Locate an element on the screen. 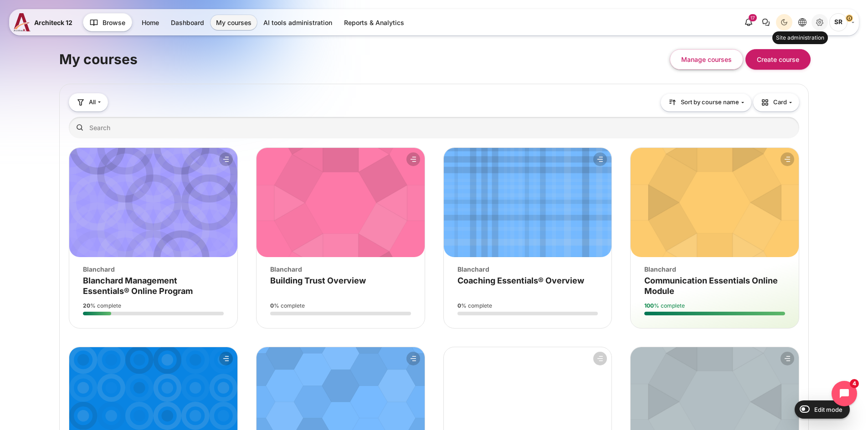 This screenshot has width=868, height=430. span: Sort by course name is located at coordinates (710, 103).